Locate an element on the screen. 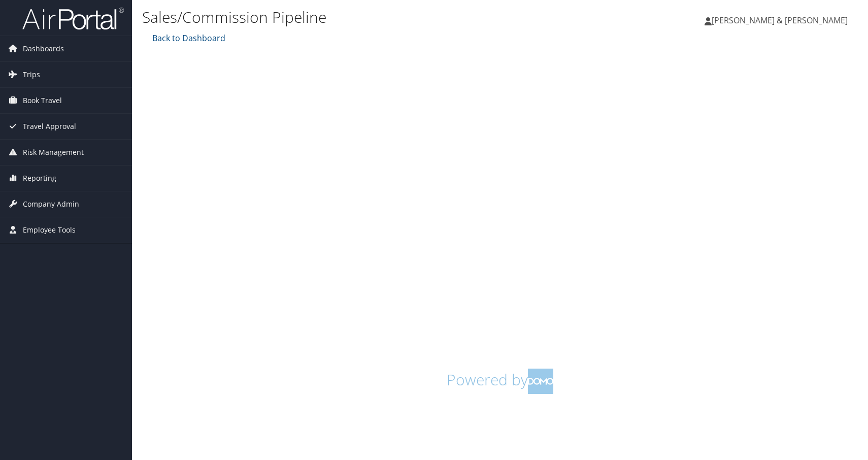 This screenshot has width=868, height=460. img: airportal-logo.png is located at coordinates (73, 18).